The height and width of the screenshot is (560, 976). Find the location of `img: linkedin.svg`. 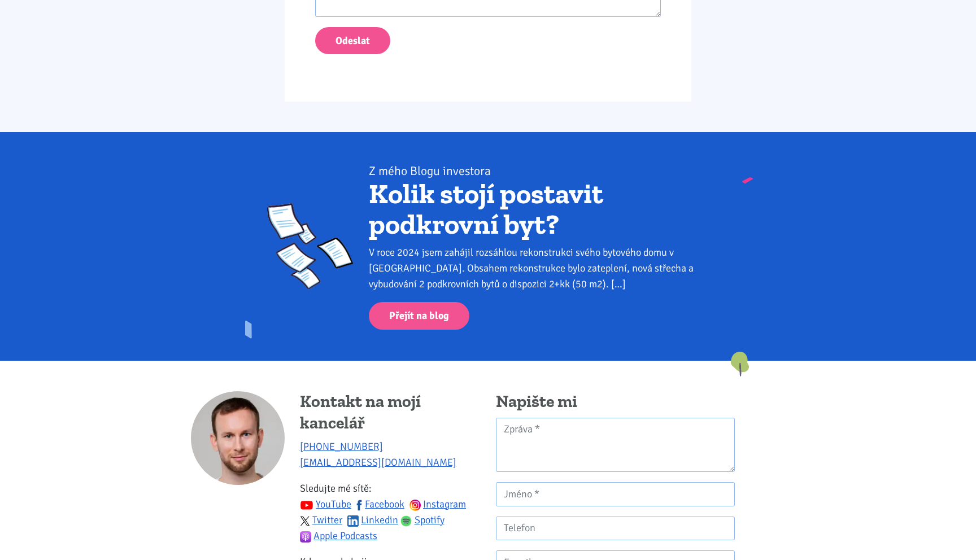

img: linkedin.svg is located at coordinates (353, 521).